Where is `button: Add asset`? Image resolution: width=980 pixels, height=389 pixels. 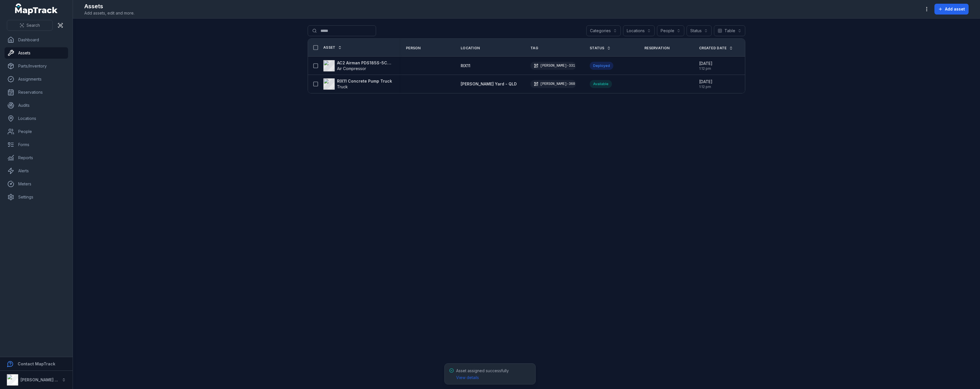
button: Add asset is located at coordinates (952, 9).